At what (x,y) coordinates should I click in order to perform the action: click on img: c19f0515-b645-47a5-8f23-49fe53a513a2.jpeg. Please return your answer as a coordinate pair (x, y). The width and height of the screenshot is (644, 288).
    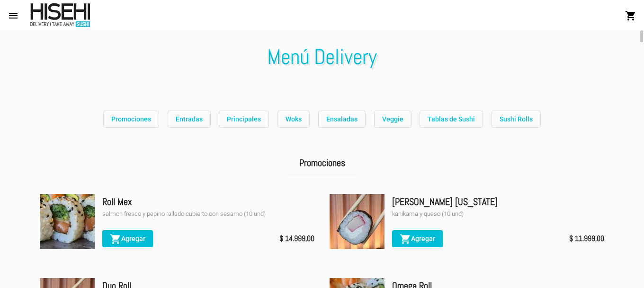
    Looking at the image, I should click on (67, 221).